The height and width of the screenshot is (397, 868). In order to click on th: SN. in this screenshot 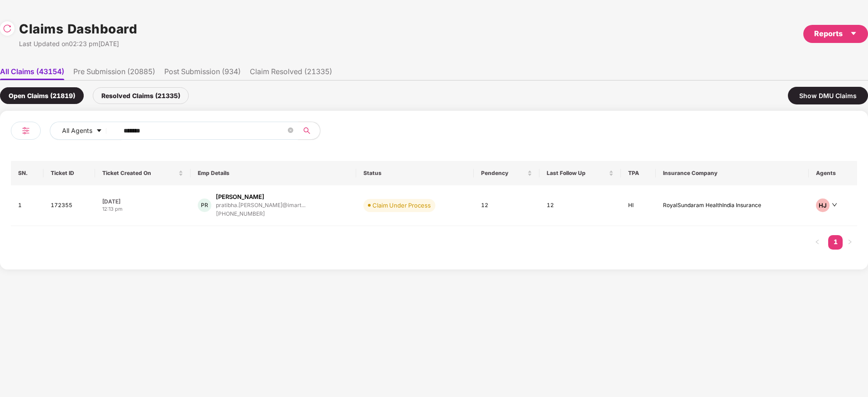, I will do `click(27, 173)`.